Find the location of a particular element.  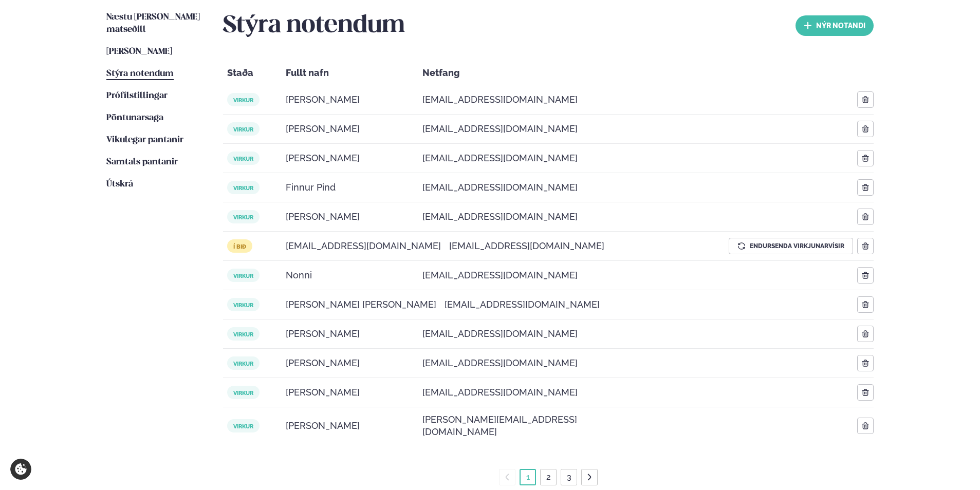

a: Cookie settings is located at coordinates (21, 469).